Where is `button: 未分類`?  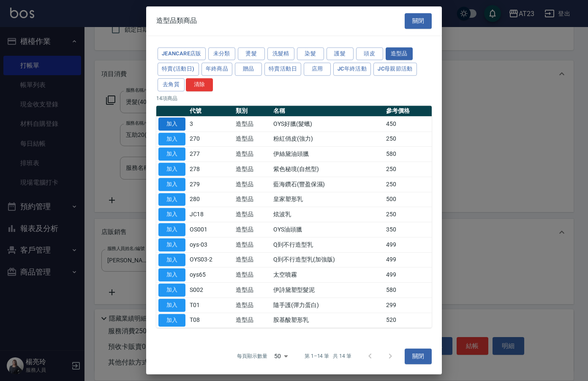
button: 未分類 is located at coordinates (222, 54).